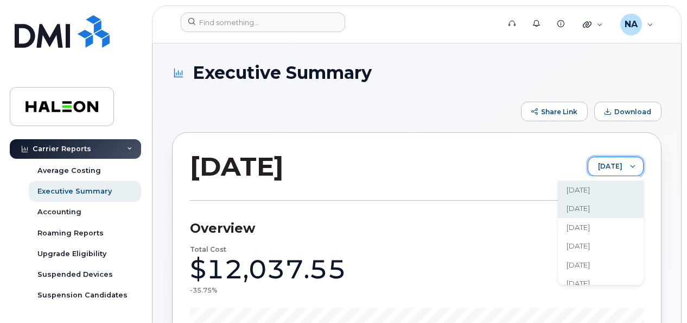 The height and width of the screenshot is (323, 687). I want to click on div: $12,037.55, so click(268, 269).